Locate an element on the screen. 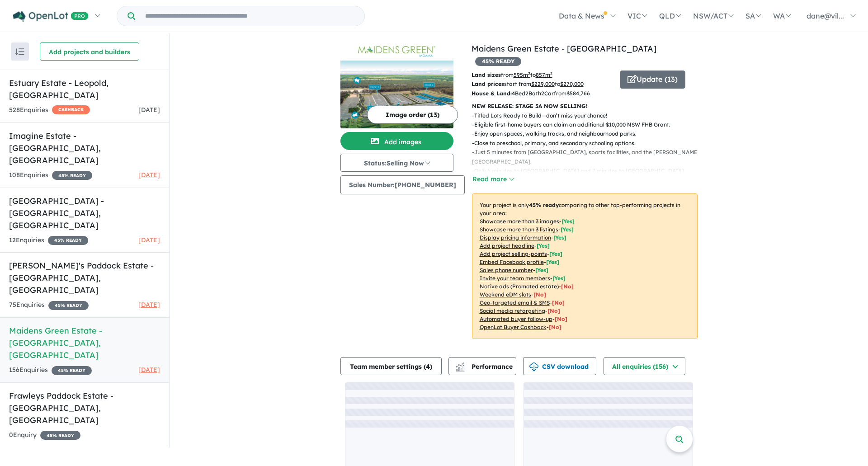 This screenshot has height=466, width=868. div: 12 Enquir ies is located at coordinates (48, 241).